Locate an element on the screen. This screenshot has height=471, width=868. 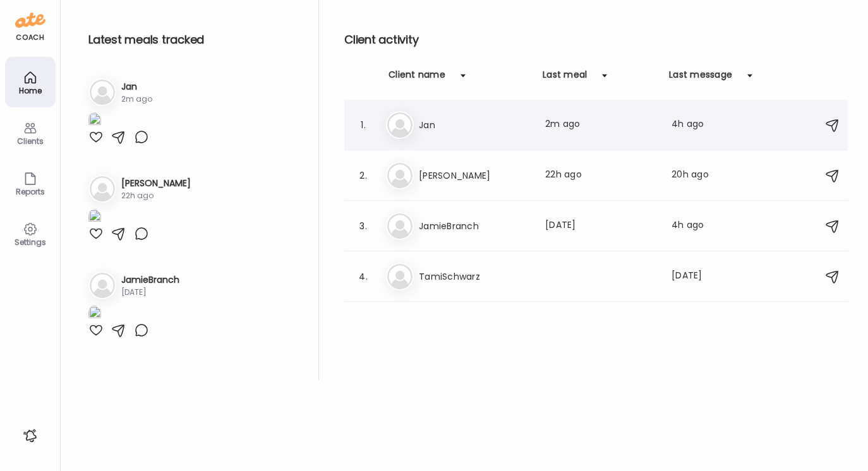
h3: TamiSchwarz is located at coordinates (475, 277).